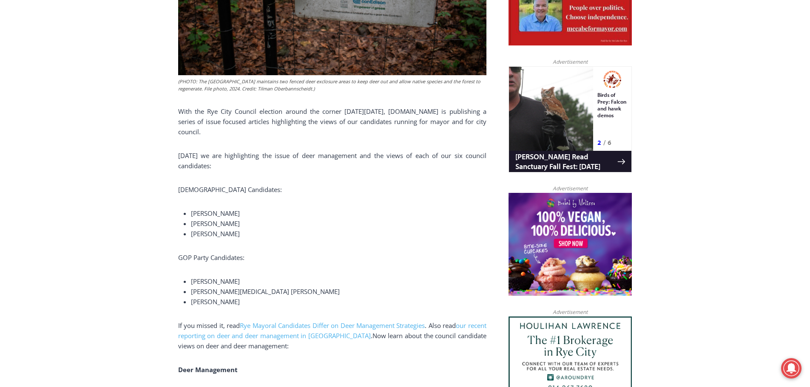 The image size is (810, 387). What do you see at coordinates (208, 370) in the screenshot?
I see `b: Deer Management` at bounding box center [208, 370].